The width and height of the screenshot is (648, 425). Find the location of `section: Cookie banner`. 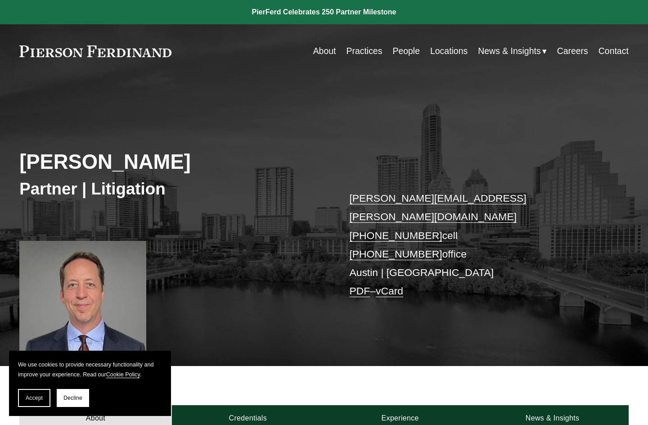

section: Cookie banner is located at coordinates (90, 383).